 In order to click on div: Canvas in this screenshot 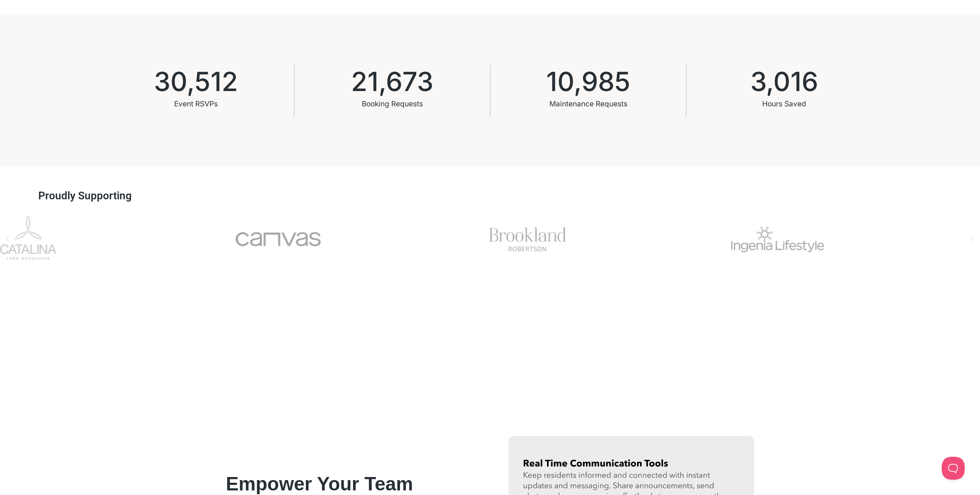, I will do `click(278, 239)`.